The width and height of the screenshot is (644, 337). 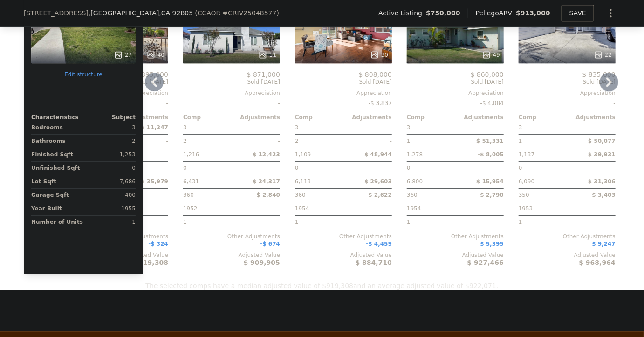 What do you see at coordinates (492, 104) in the screenshot?
I see `span: -$ 4,084` at bounding box center [492, 104].